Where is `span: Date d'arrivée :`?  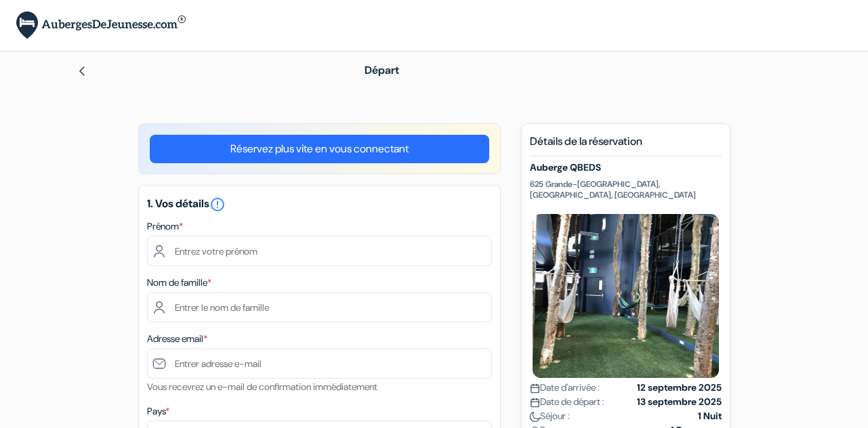
span: Date d'arrivée : is located at coordinates (564, 387).